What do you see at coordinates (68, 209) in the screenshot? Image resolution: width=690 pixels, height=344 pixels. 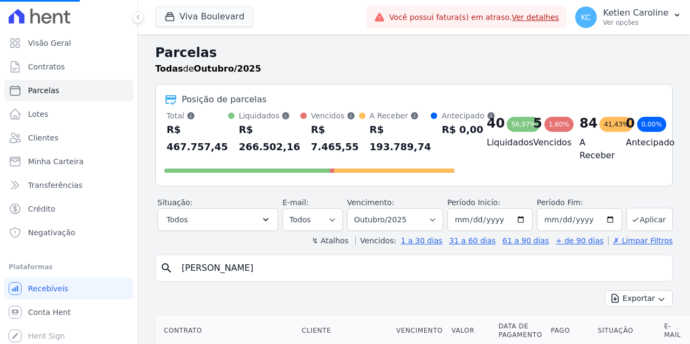 I see `a: Crédito` at bounding box center [68, 209].